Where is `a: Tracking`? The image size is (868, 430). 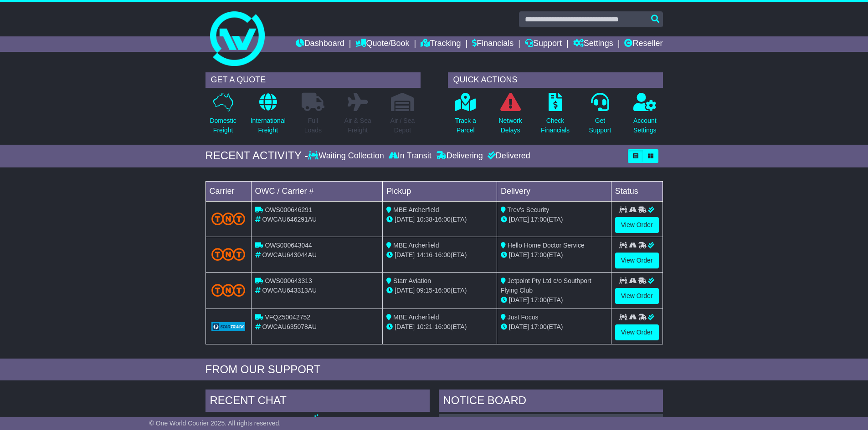
a: Tracking is located at coordinates (440, 44).